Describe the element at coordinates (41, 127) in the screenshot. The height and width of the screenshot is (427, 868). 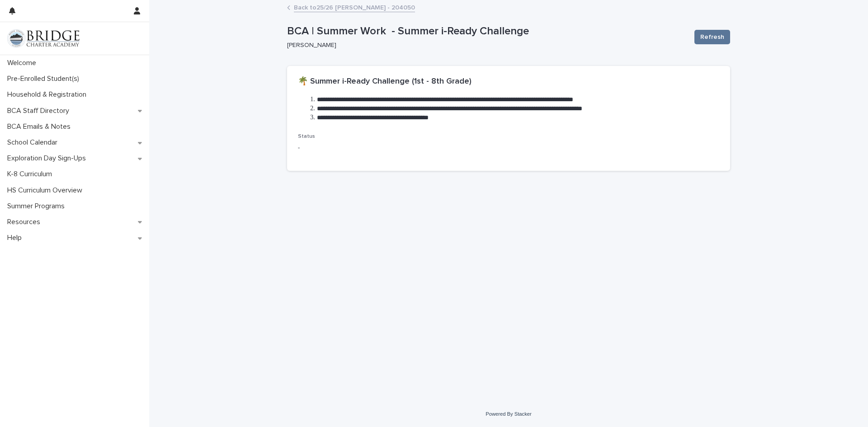
I see `p: BCA Emails & Notes` at that location.